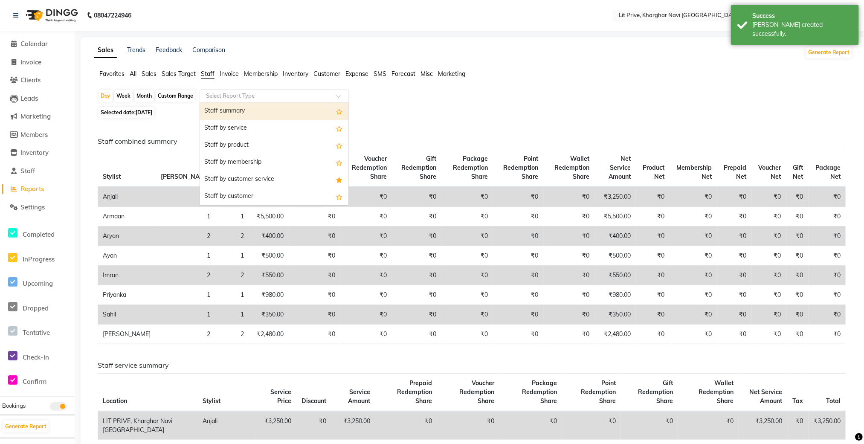 The height and width of the screenshot is (444, 864). Describe the element at coordinates (339, 179) in the screenshot. I see `span: Added to Favorites` at that location.